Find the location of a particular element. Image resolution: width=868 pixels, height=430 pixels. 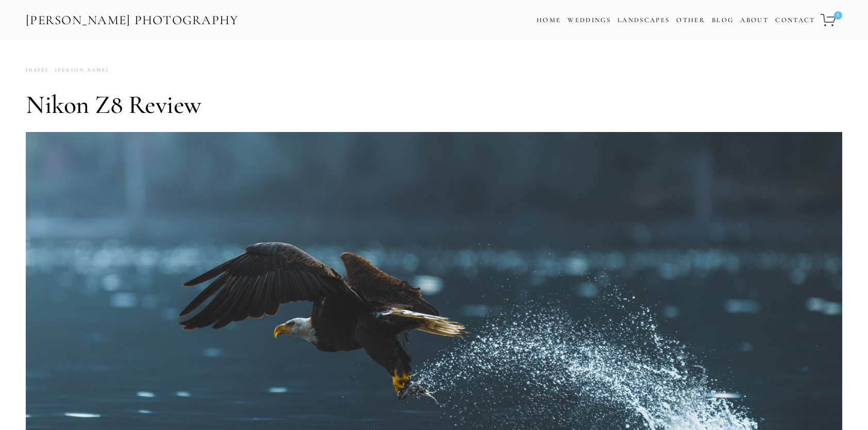

h1: Nikon Z8 Review is located at coordinates (434, 104).